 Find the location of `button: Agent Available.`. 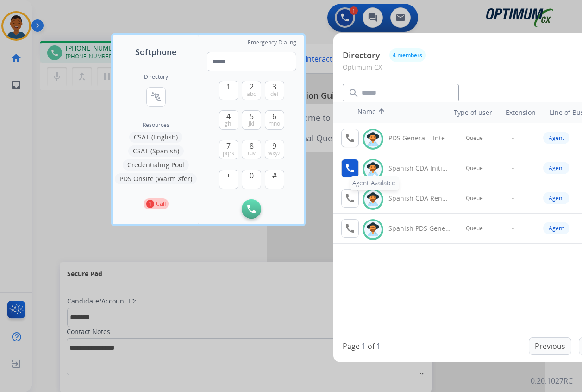

button: Agent Available. is located at coordinates (350, 168).